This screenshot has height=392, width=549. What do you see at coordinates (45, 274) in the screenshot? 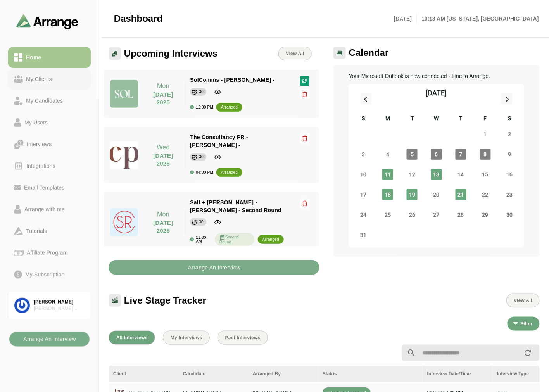
I see `div: My Subscription` at bounding box center [45, 274].